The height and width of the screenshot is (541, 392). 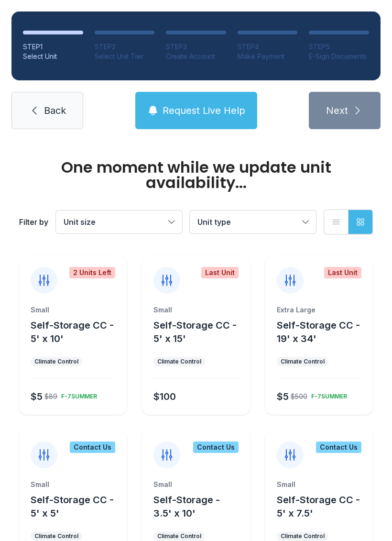 I want to click on div: Select Unit Tier, so click(x=125, y=56).